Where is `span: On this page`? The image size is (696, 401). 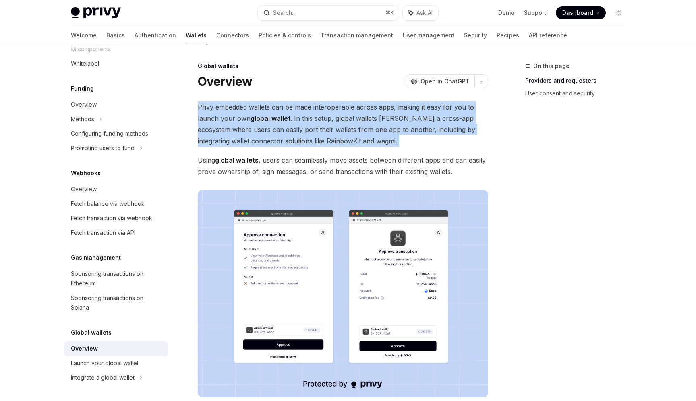 span: On this page is located at coordinates (551, 66).